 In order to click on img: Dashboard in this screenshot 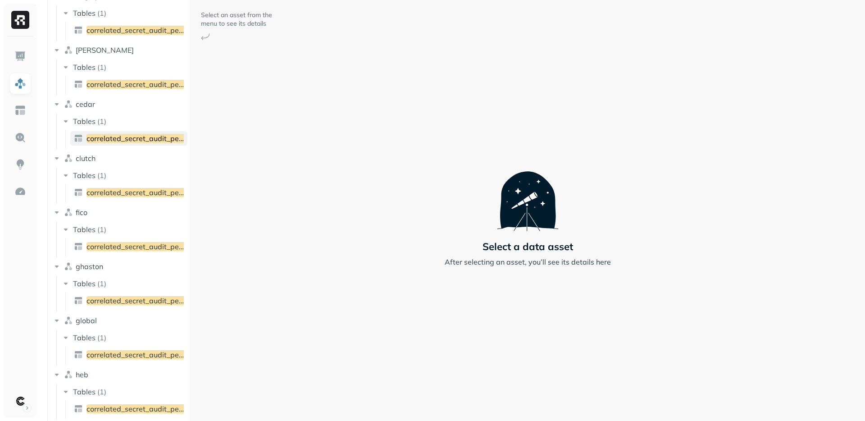, I will do `click(20, 56)`.